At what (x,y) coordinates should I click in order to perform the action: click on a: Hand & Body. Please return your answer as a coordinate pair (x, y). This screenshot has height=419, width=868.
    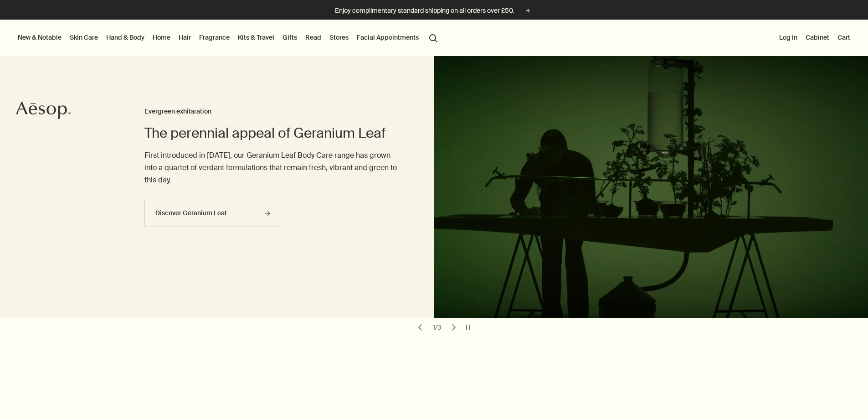
    Looking at the image, I should click on (125, 37).